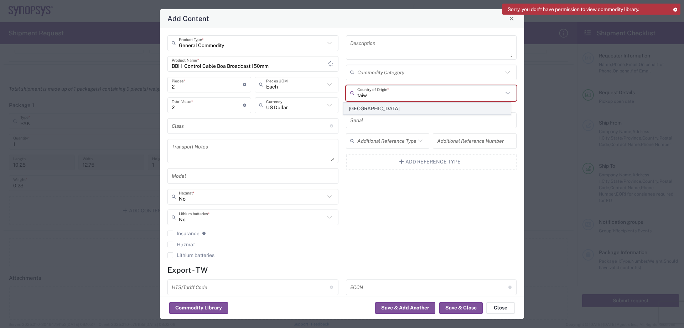 The image size is (684, 328). I want to click on button: Save & Close, so click(461, 308).